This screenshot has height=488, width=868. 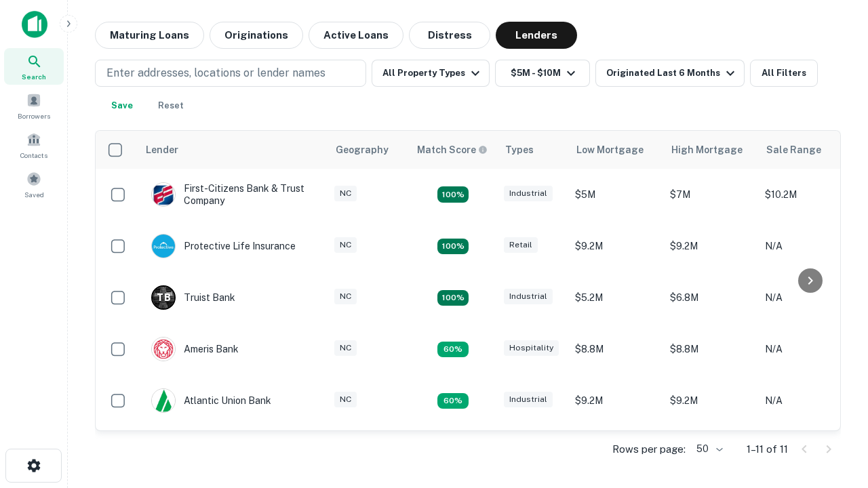 What do you see at coordinates (711, 194) in the screenshot?
I see `td: $7M` at bounding box center [711, 194].